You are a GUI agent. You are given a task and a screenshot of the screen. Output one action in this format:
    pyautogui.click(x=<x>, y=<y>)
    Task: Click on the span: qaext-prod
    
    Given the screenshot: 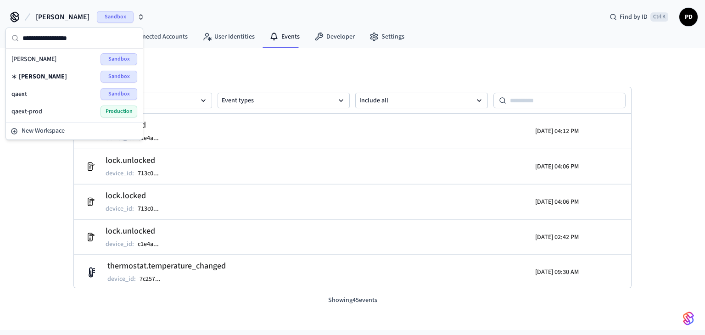 What is the action you would take?
    pyautogui.click(x=27, y=112)
    